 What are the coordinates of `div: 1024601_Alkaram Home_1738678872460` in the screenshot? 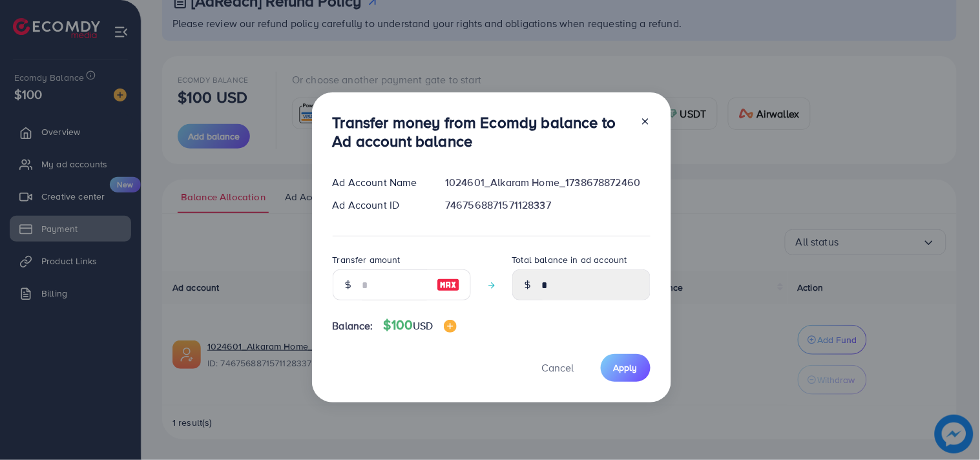 It's located at (547, 182).